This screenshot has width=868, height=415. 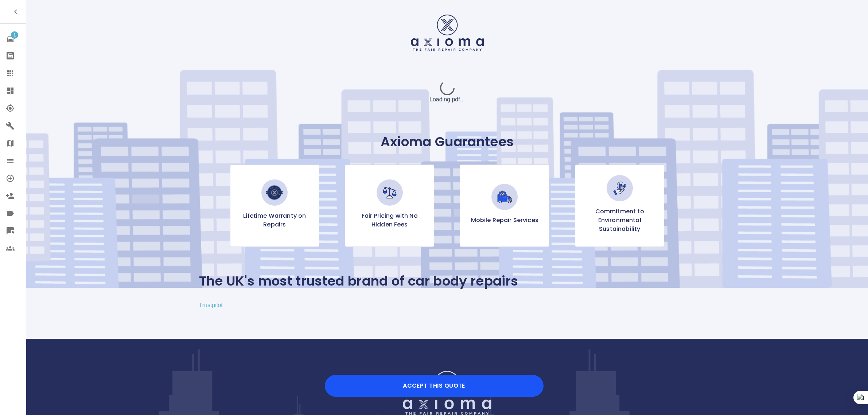 What do you see at coordinates (389, 220) in the screenshot?
I see `p: Fair Pricing with No Hidden Fees` at bounding box center [389, 220].